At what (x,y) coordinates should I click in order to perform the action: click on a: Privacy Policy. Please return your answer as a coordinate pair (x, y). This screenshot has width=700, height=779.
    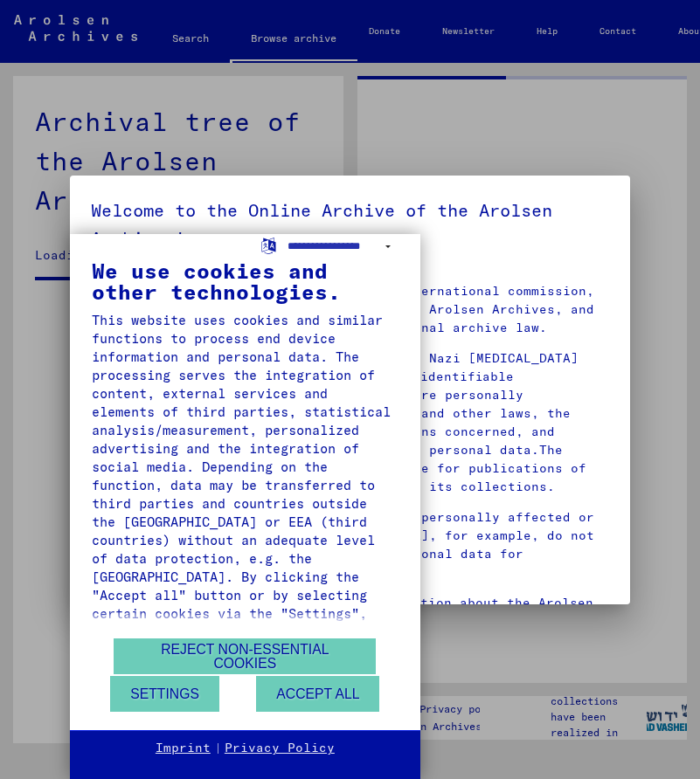
    Looking at the image, I should click on (279, 748).